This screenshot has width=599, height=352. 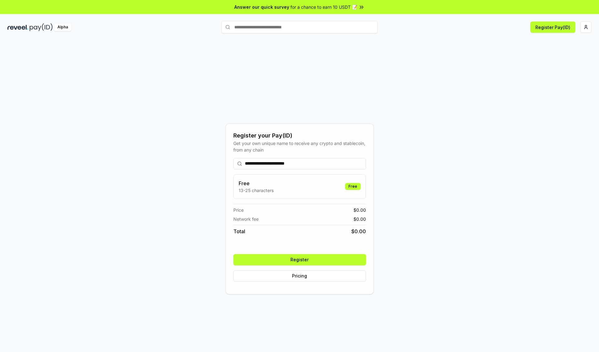 I want to click on div: Alpha, so click(x=63, y=27).